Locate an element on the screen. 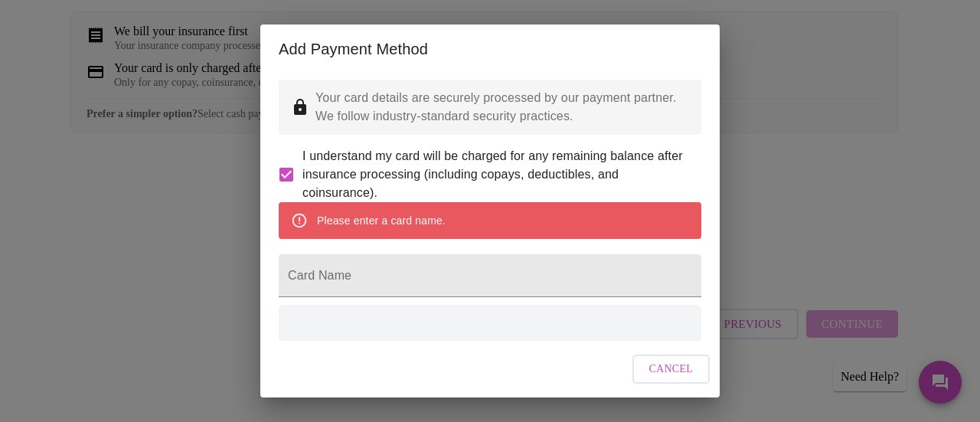  span: Cancel is located at coordinates (671, 369).